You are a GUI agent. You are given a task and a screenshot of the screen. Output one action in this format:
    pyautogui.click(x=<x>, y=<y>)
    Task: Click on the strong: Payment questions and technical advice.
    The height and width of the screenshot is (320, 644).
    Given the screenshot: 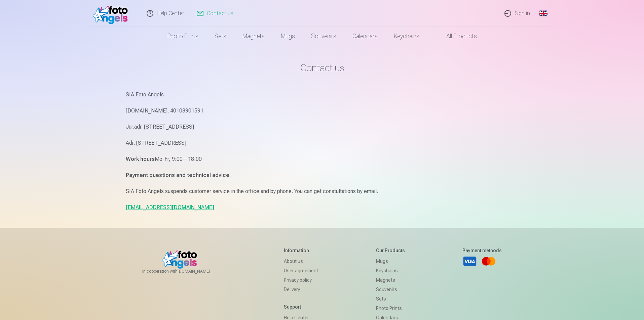 What is the action you would take?
    pyautogui.click(x=178, y=175)
    